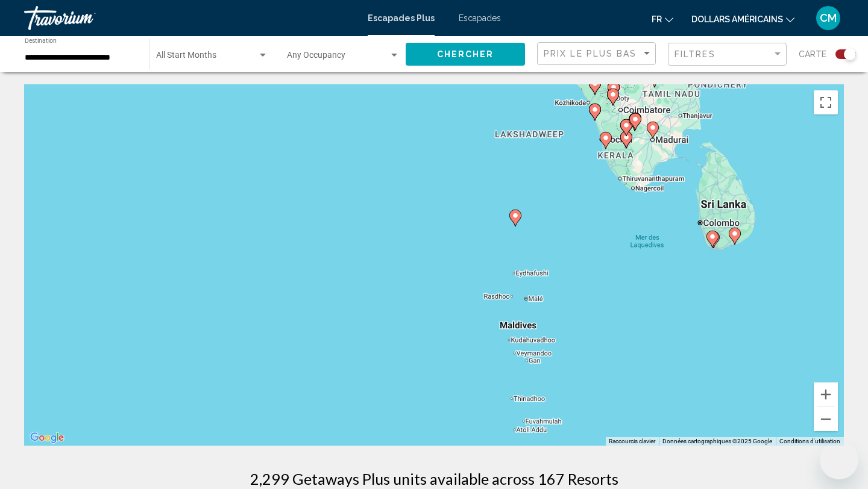  Describe the element at coordinates (737, 19) in the screenshot. I see `font: dollars américains` at that location.